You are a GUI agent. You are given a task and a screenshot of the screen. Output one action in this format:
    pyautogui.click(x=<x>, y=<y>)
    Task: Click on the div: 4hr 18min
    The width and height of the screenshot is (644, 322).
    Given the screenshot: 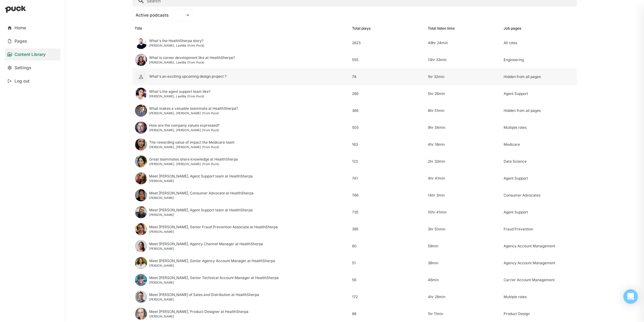 What is the action you would take?
    pyautogui.click(x=464, y=145)
    